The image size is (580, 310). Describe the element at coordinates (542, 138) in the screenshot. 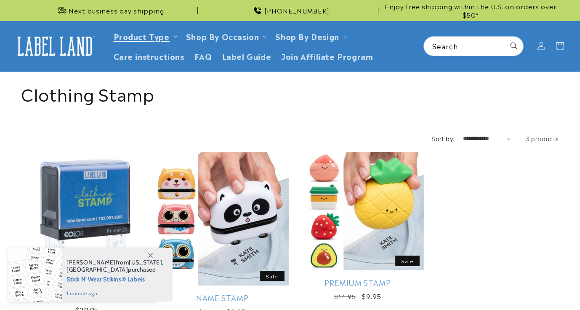

I see `span: 3 products` at that location.